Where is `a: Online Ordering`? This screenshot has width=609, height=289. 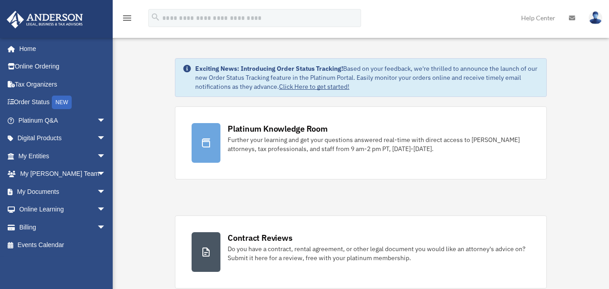 a: Online Ordering is located at coordinates (63, 67).